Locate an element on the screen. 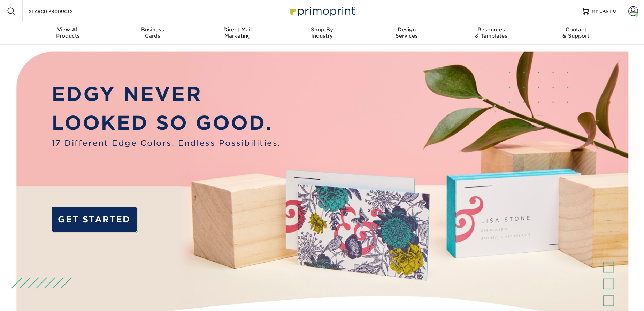 Image resolution: width=644 pixels, height=311 pixels. p: LOOKED SO GOOD. is located at coordinates (166, 123).